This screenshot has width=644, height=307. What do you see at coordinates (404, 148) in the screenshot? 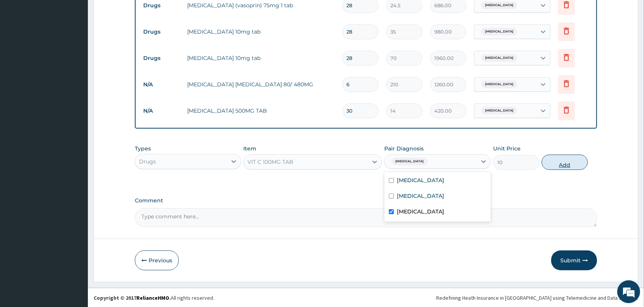
I see `label: Pair Diagnosis` at bounding box center [404, 148].